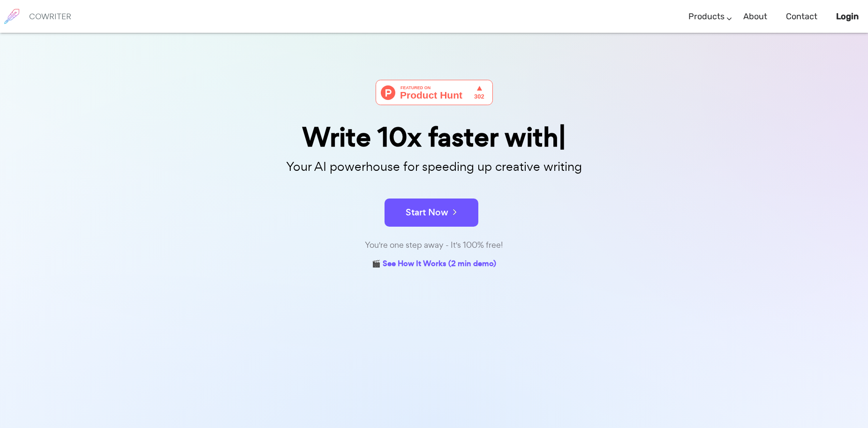 The image size is (868, 428). What do you see at coordinates (706, 16) in the screenshot?
I see `a: Products` at bounding box center [706, 16].